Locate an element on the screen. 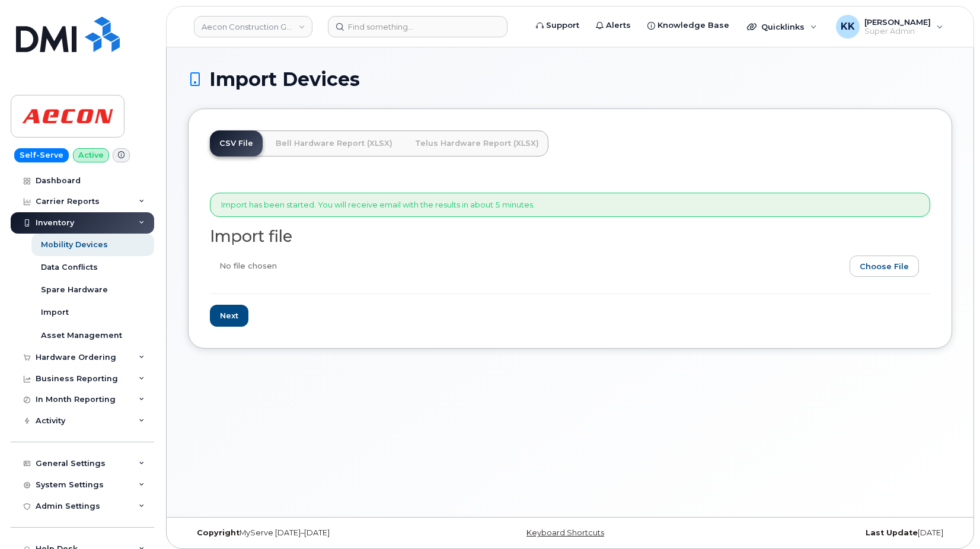 This screenshot has height=549, width=980. strong: Copyright is located at coordinates (218, 532).